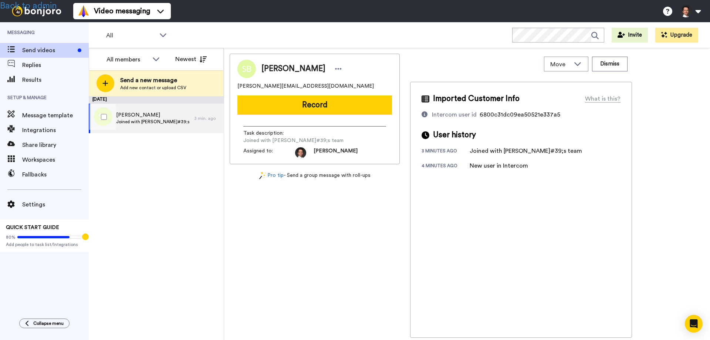  Describe the element at coordinates (247, 69) in the screenshot. I see `img: Image of Sarah Bax` at that location.